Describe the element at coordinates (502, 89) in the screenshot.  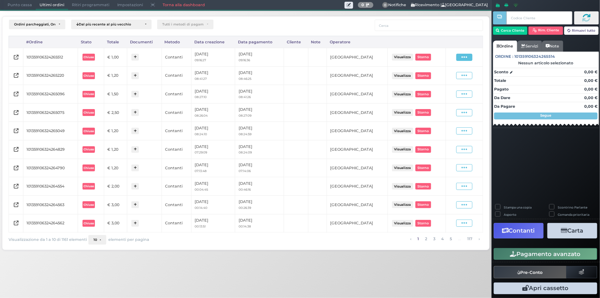
I see `strong: Pagato` at that location.